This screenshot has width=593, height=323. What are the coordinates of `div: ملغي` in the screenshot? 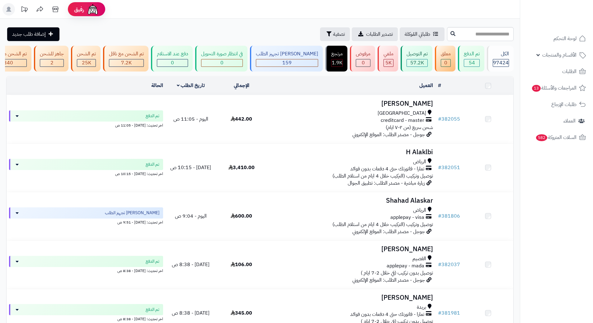 It's located at (388, 54).